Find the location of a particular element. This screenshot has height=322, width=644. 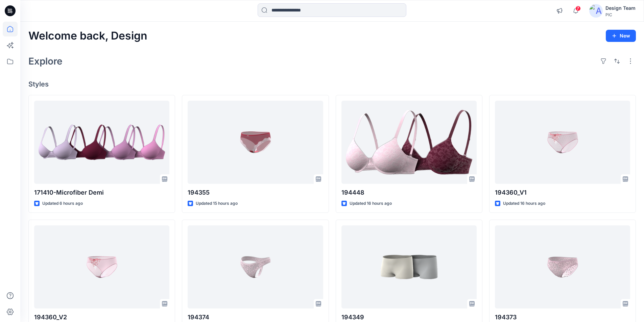

a: 194360_V1 is located at coordinates (562, 142).